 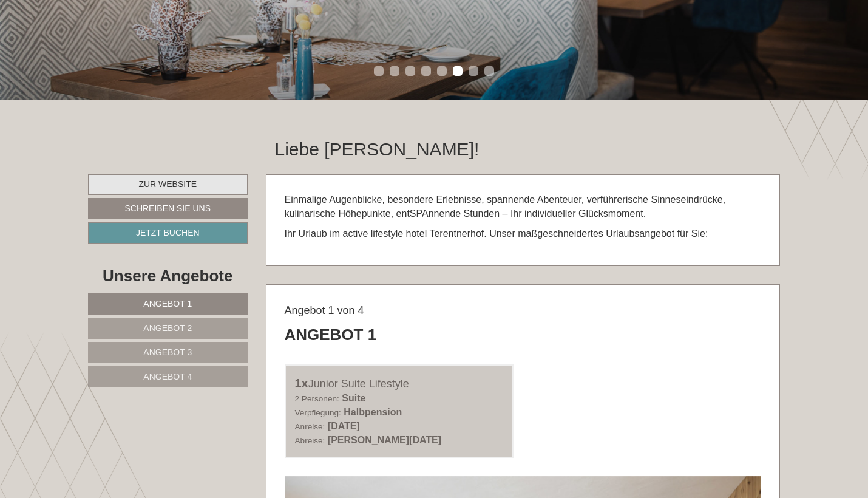 I want to click on span: Angebot 3, so click(x=167, y=352).